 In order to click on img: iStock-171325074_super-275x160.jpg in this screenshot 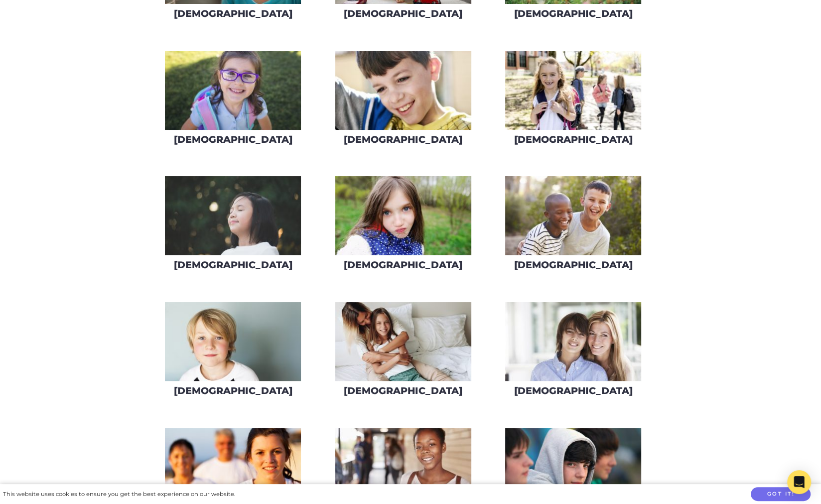, I will do `click(233, 342)`.